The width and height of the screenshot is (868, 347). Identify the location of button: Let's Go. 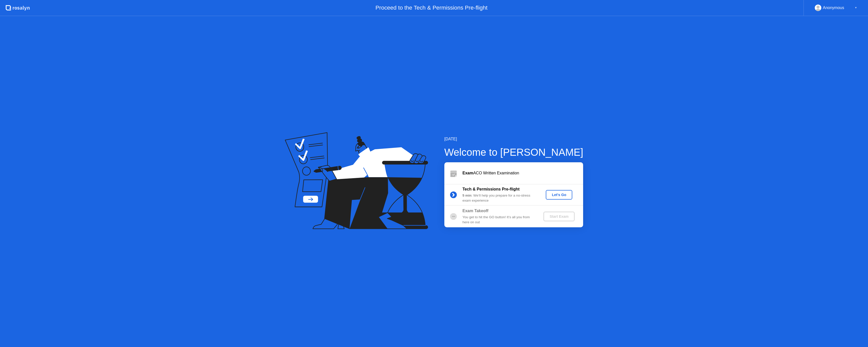
(559, 195).